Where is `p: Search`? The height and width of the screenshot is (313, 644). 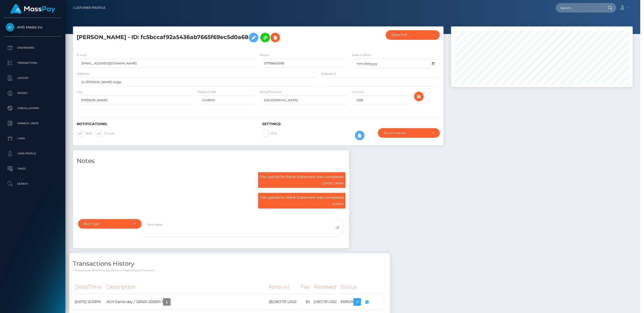
p: Search is located at coordinates (33, 184).